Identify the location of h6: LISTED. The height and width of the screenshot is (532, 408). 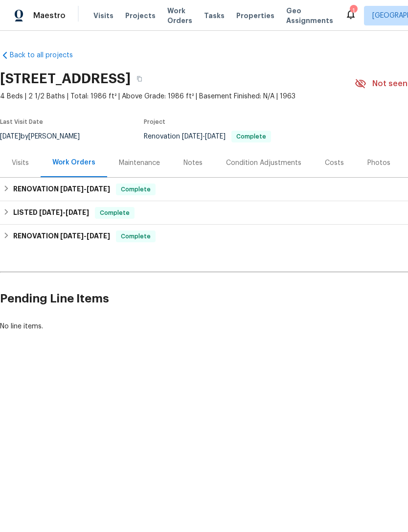
(51, 213).